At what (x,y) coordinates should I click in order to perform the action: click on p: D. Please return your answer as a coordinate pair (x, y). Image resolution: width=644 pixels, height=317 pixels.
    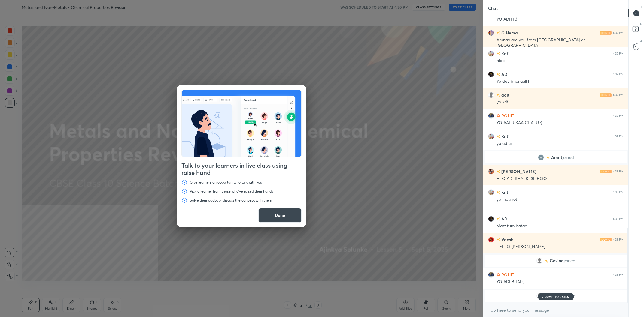
    Looking at the image, I should click on (641, 24).